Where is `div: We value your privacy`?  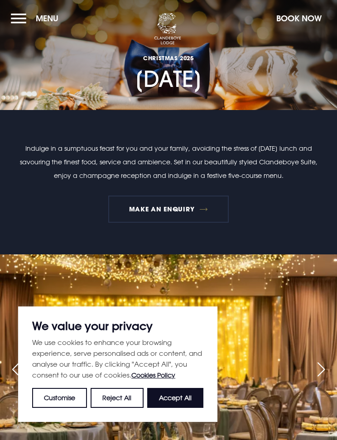
div: We value your privacy is located at coordinates (118, 364).